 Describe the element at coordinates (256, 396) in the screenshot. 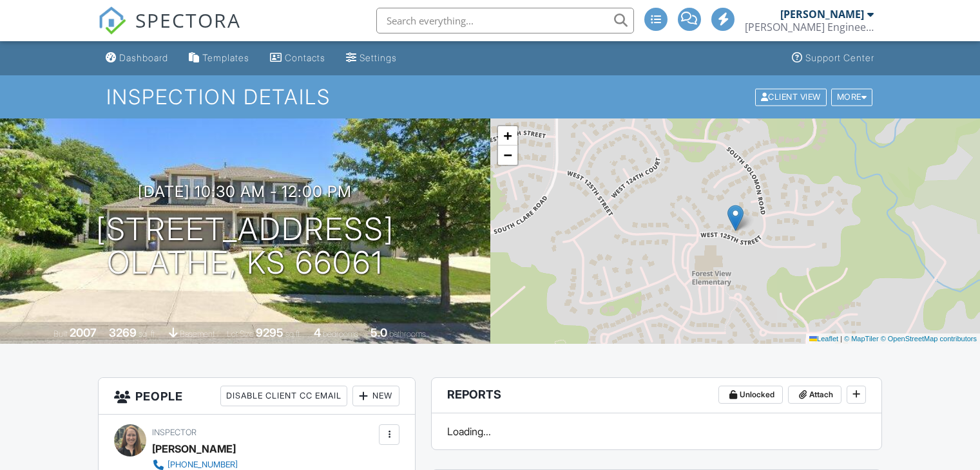

I see `h3: People` at that location.